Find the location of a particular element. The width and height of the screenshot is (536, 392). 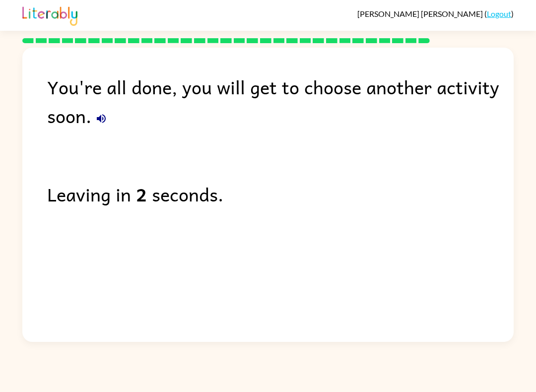

a: Logout is located at coordinates (499, 13).